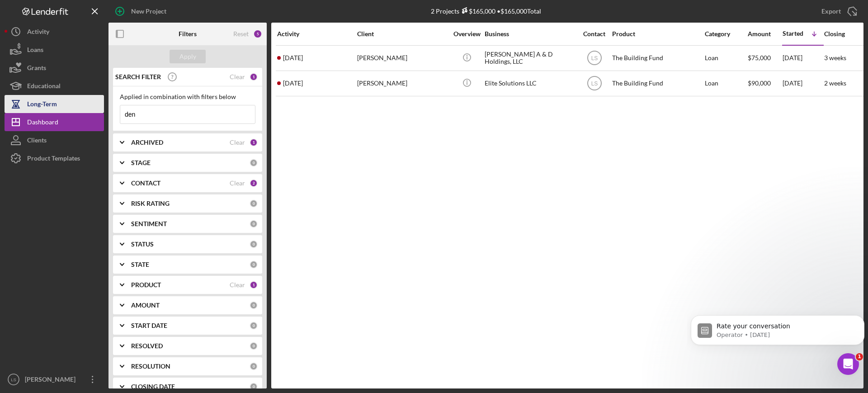 Image resolution: width=868 pixels, height=393 pixels. Describe the element at coordinates (835, 83) in the screenshot. I see `time: 2 weeks` at that location.